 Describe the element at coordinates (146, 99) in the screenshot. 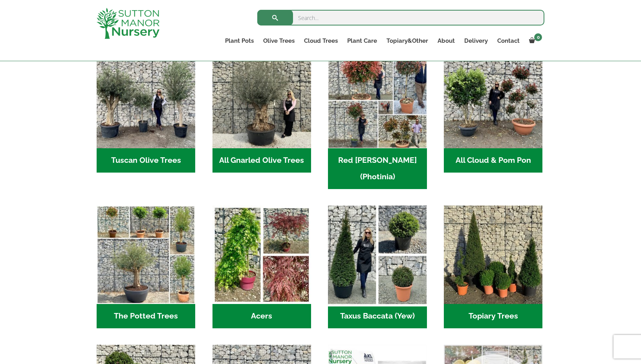

I see `img: Home - 7716AD77 15EA 4607 B135 B37375859F10` at that location.